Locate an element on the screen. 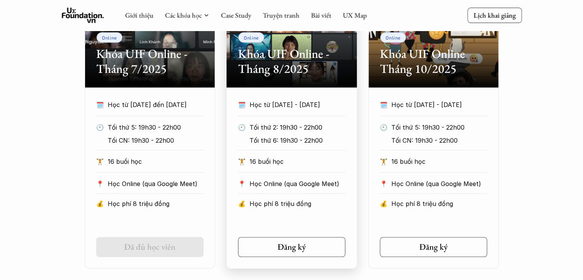  p: Tối thứ 2: 19h30 - 22h00 is located at coordinates (303, 127).